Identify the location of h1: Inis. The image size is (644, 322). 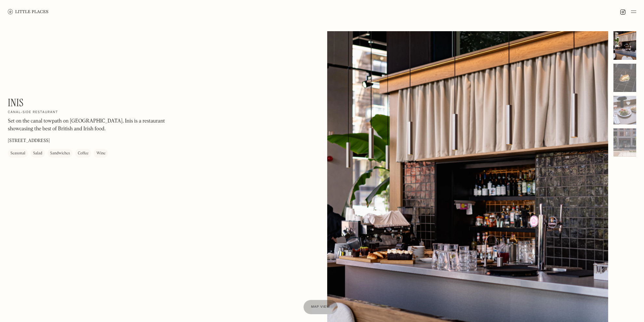
(16, 103).